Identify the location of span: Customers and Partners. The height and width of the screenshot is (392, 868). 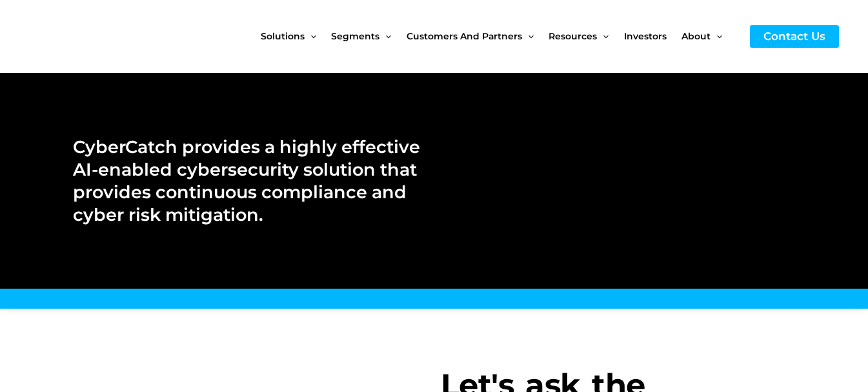
(464, 36).